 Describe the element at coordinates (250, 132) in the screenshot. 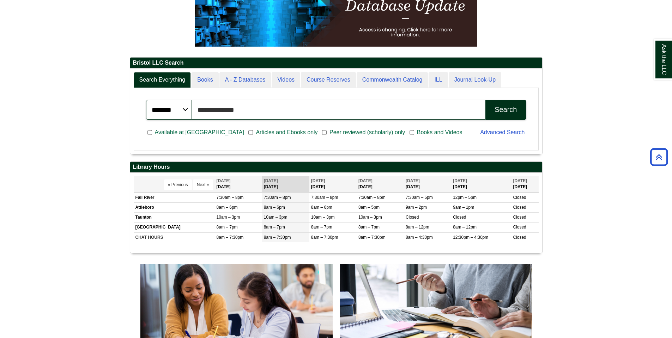

I see `input: Articles and Ebooks only` at that location.